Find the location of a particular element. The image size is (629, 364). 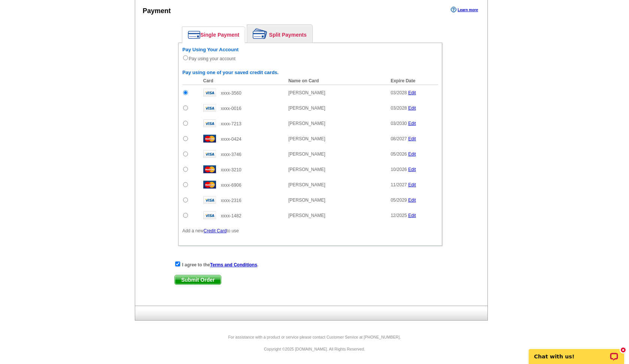

button: Open LiveChat chat widget is located at coordinates (90, 16).